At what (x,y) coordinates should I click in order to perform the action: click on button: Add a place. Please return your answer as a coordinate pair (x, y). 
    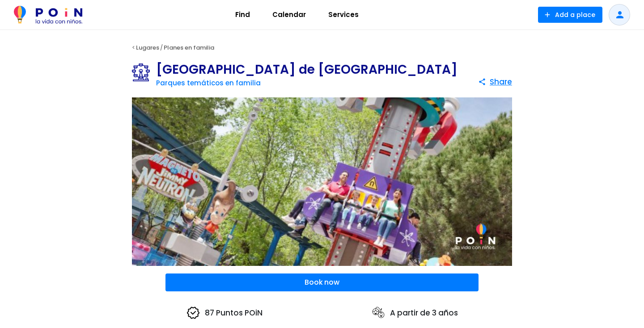
    Looking at the image, I should click on (570, 15).